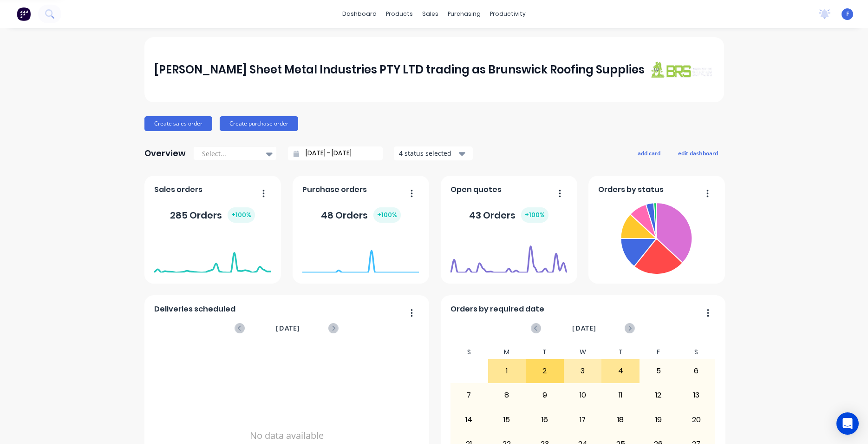  Describe the element at coordinates (620, 371) in the screenshot. I see `div: 4` at that location.